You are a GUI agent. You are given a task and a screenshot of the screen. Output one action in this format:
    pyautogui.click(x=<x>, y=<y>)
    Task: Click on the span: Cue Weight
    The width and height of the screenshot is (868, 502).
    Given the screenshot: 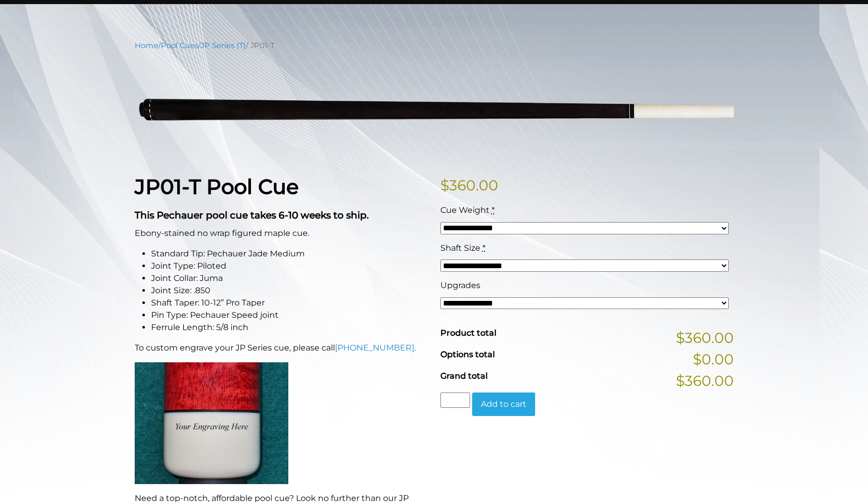 What is the action you would take?
    pyautogui.click(x=465, y=210)
    